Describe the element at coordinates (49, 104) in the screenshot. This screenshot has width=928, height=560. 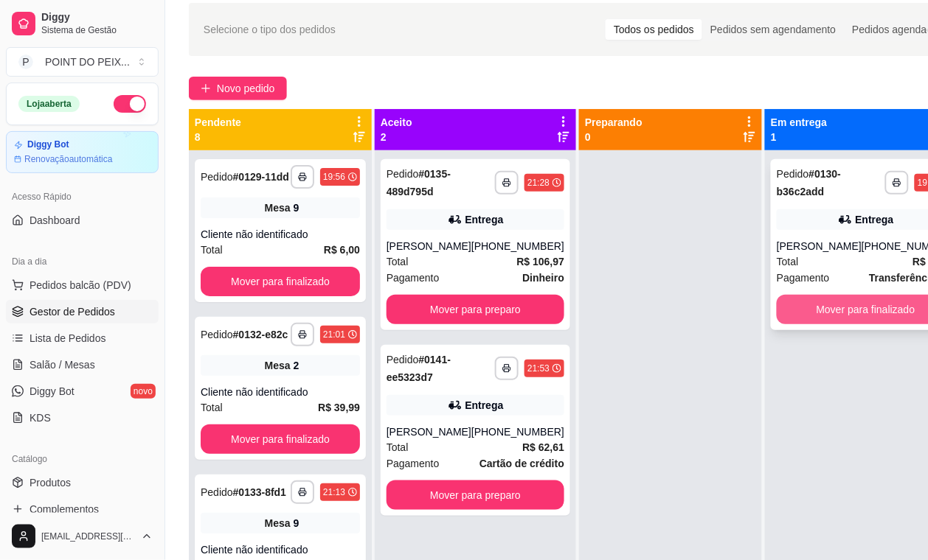
I see `div: Loja aberta` at that location.